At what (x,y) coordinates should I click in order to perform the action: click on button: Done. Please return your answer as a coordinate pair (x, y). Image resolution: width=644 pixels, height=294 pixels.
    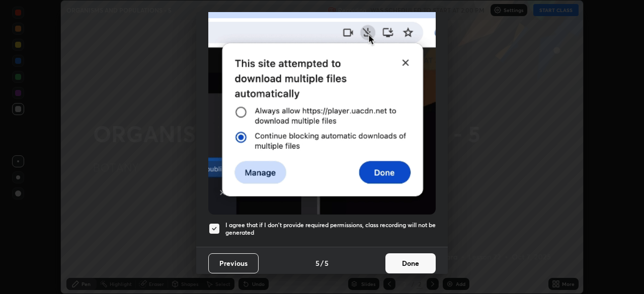
    Looking at the image, I should click on (410, 263).